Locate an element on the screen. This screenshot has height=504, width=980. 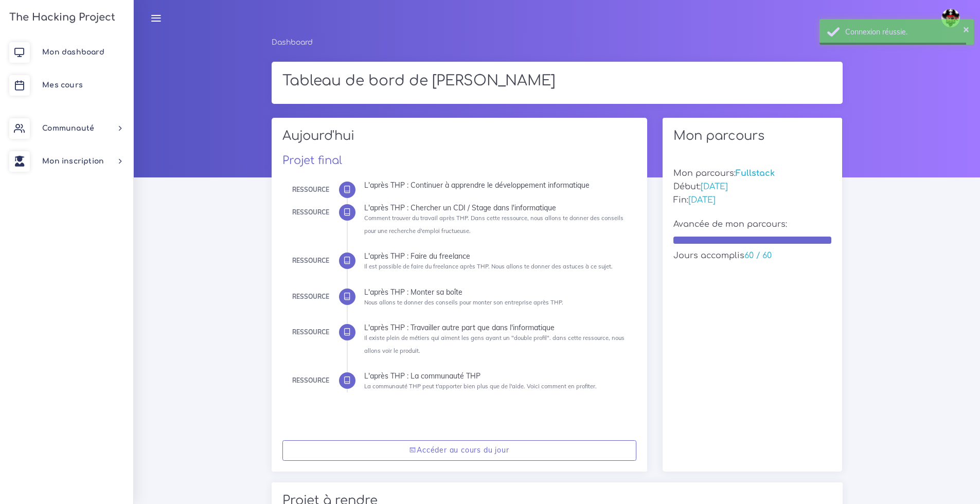
h5: Jours accomplis is located at coordinates (753, 255).